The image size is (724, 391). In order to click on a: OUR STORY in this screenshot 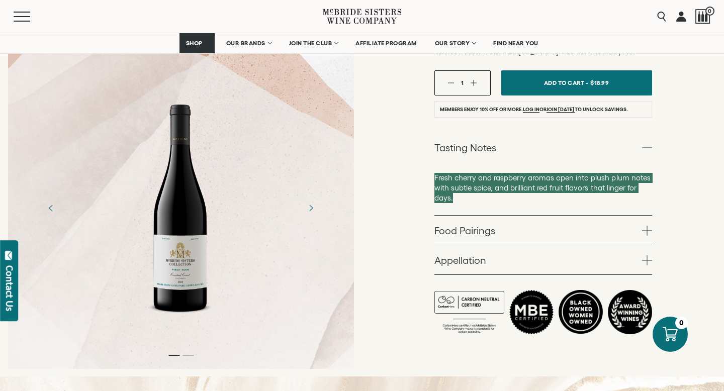, I will do `click(455, 43)`.